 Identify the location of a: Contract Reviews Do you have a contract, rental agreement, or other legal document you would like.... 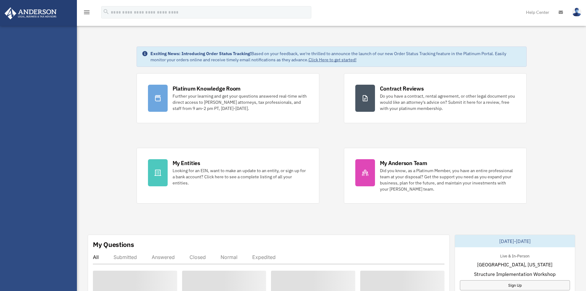
(435, 98).